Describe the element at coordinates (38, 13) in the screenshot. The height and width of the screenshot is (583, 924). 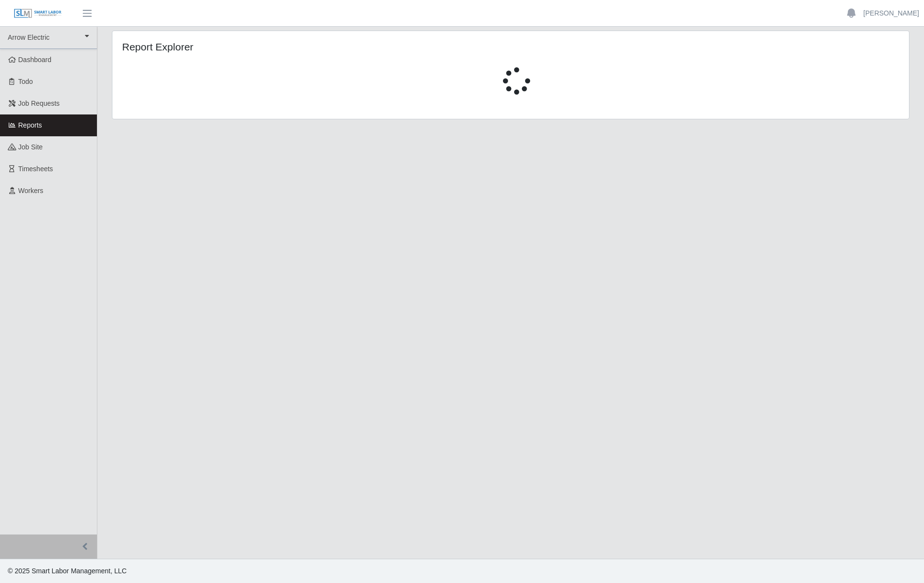
I see `img: SLM Logo` at that location.